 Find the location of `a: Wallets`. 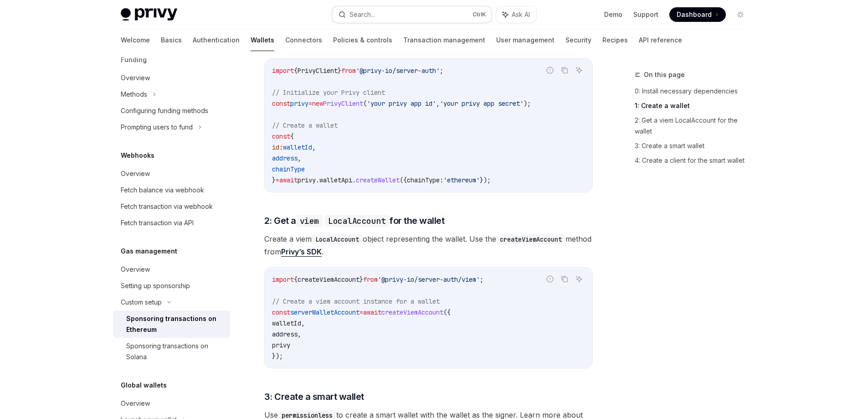

a: Wallets is located at coordinates (262, 40).